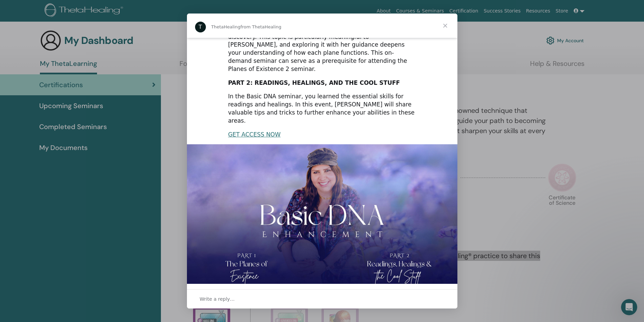 The image size is (644, 322). Describe the element at coordinates (261, 27) in the screenshot. I see `span: from ThetaHealing` at that location.